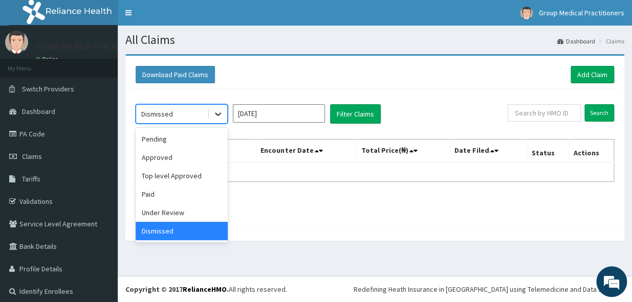 The width and height of the screenshot is (632, 302). What do you see at coordinates (113, 64) in the screenshot?
I see `div: Chat with us now` at bounding box center [113, 64].